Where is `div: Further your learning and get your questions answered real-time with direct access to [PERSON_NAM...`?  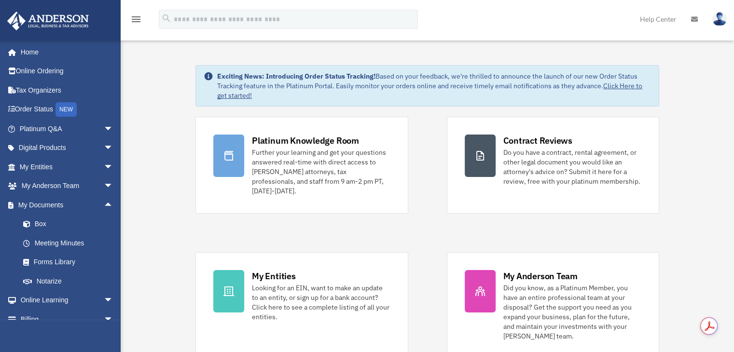
div: Further your learning and get your questions answered real-time with direct access to [PERSON_NAM... is located at coordinates (321, 172).